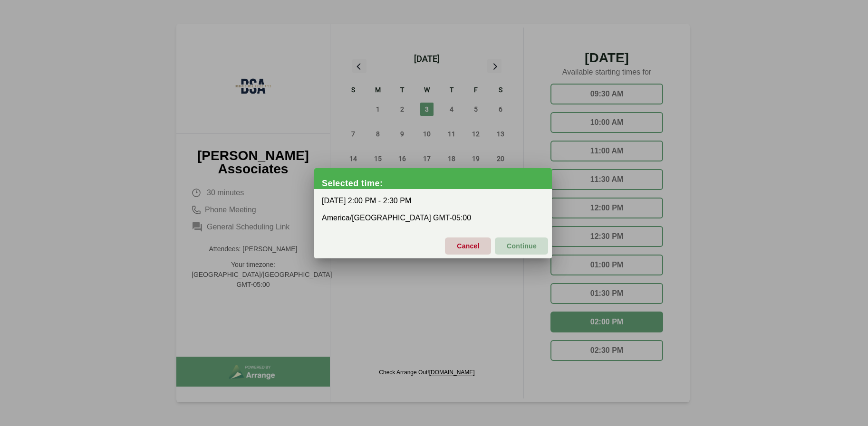 This screenshot has width=868, height=426. Describe the element at coordinates (468, 246) in the screenshot. I see `span: Cancel` at that location.